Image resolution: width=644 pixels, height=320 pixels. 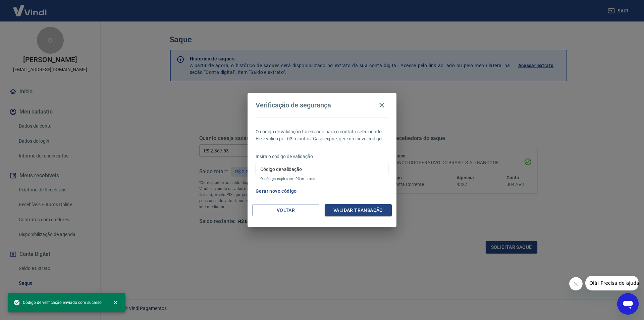 What do you see at coordinates (322, 156) in the screenshot?
I see `p: Insira o código de validação` at bounding box center [322, 156].